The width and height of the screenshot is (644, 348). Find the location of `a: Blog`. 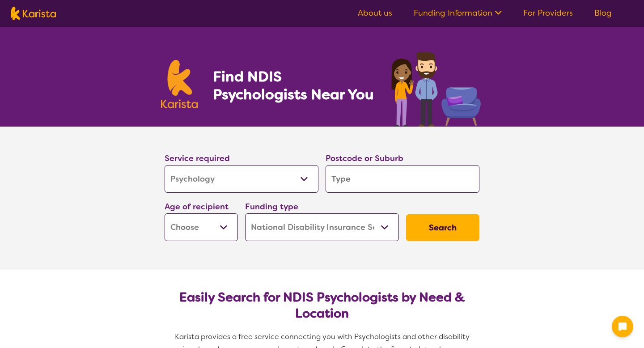

a: Blog is located at coordinates (603, 13).